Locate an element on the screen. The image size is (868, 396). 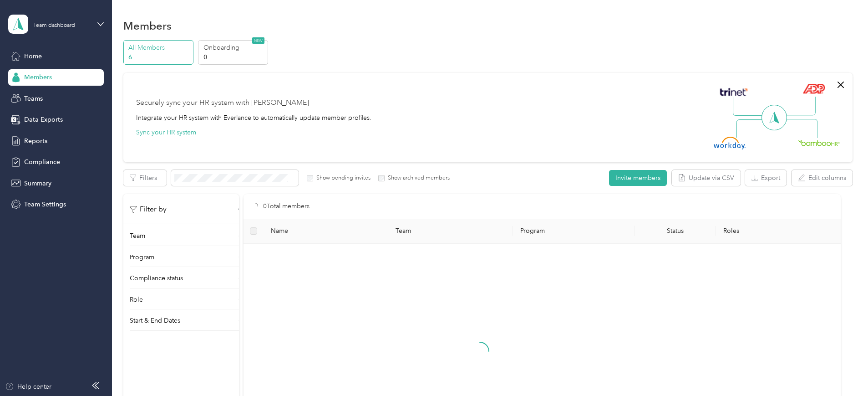
p: Compliance status is located at coordinates (156, 278).